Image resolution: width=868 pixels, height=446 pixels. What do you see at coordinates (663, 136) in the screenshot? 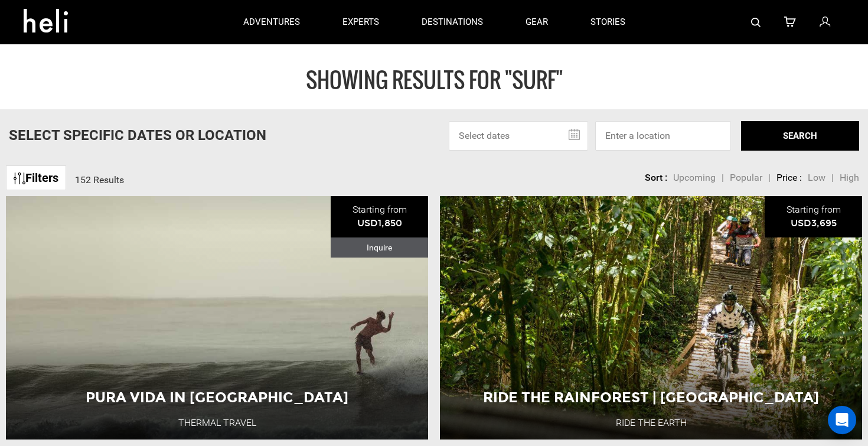
I see `input: Enter a location` at bounding box center [663, 136].